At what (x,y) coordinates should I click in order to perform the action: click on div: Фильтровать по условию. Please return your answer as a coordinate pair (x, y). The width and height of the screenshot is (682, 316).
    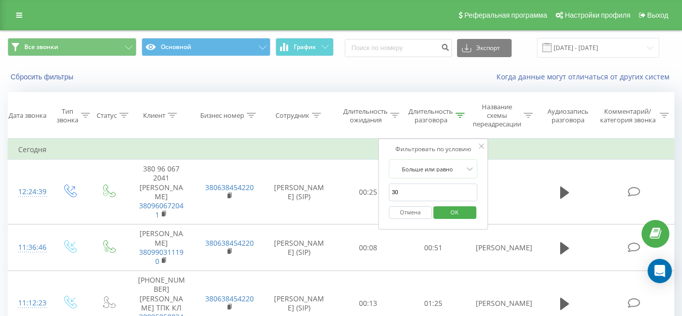
    Looking at the image, I should click on (434, 149).